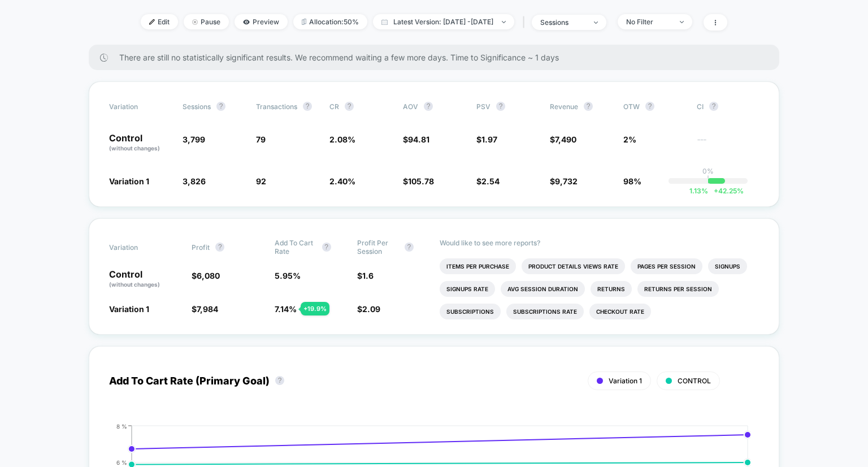 The image size is (868, 467). What do you see at coordinates (385, 22) in the screenshot?
I see `img: calendar` at bounding box center [385, 22].